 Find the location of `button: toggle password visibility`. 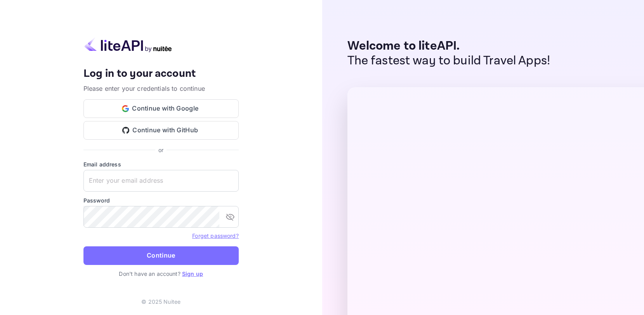

button: toggle password visibility is located at coordinates (230, 217).